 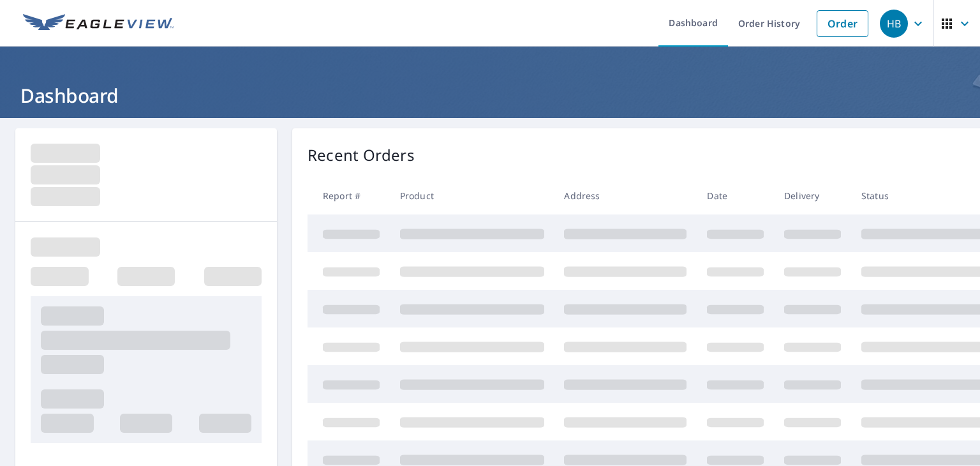 I want to click on a: Order, so click(x=842, y=24).